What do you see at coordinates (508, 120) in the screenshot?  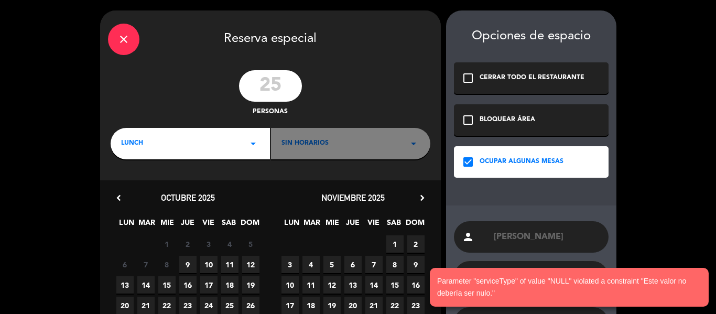 I see `div: BLOQUEAR ÁREA` at bounding box center [508, 120].